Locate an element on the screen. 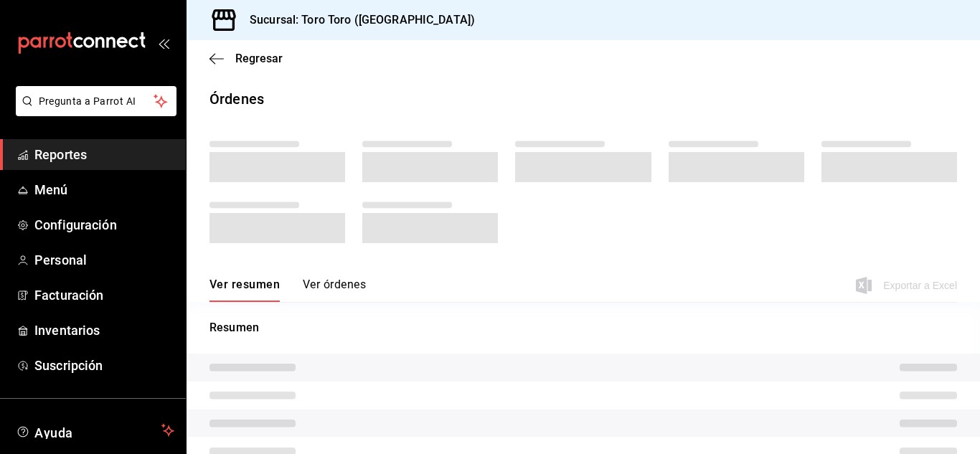 The width and height of the screenshot is (980, 454). span: Regresar is located at coordinates (259, 58).